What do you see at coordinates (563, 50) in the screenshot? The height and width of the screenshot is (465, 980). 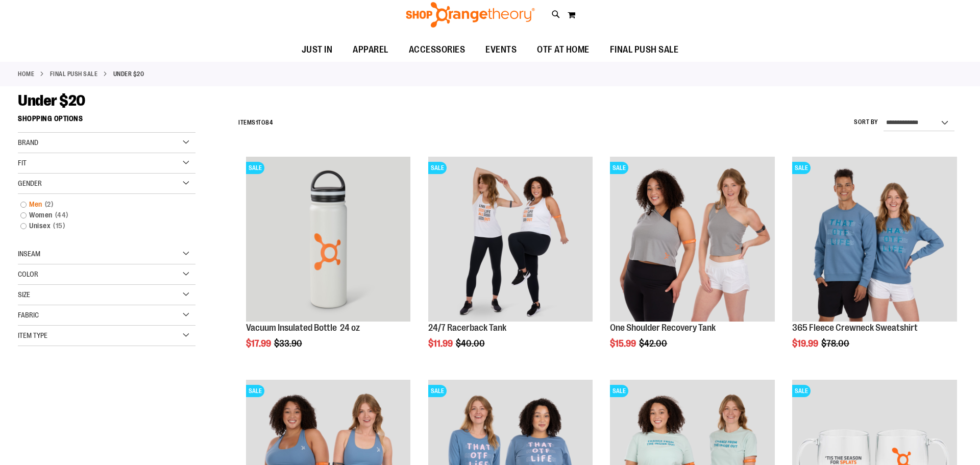 I see `a: OTF AT HOME` at bounding box center [563, 50].